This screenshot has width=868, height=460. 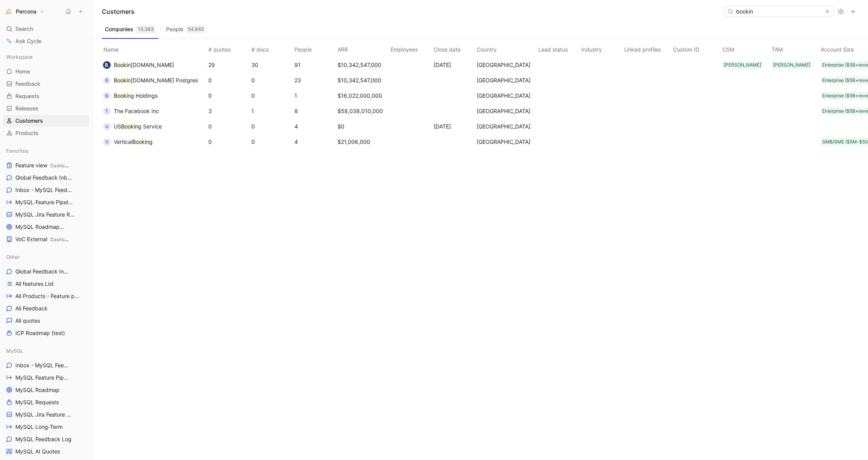 I want to click on a: Releases, so click(x=46, y=109).